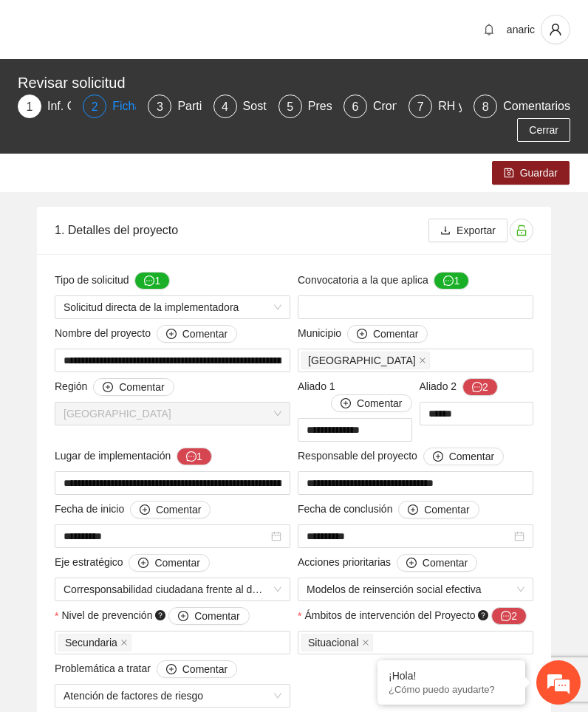 The width and height of the screenshot is (588, 712). Describe the element at coordinates (194, 456) in the screenshot. I see `button: Lugar de implementación` at that location.